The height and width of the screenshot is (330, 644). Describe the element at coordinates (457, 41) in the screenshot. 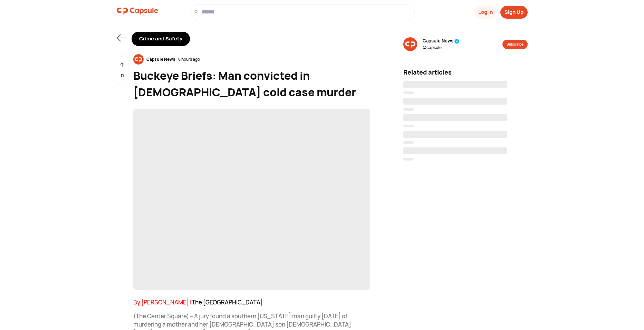

I see `img: tick` at that location.